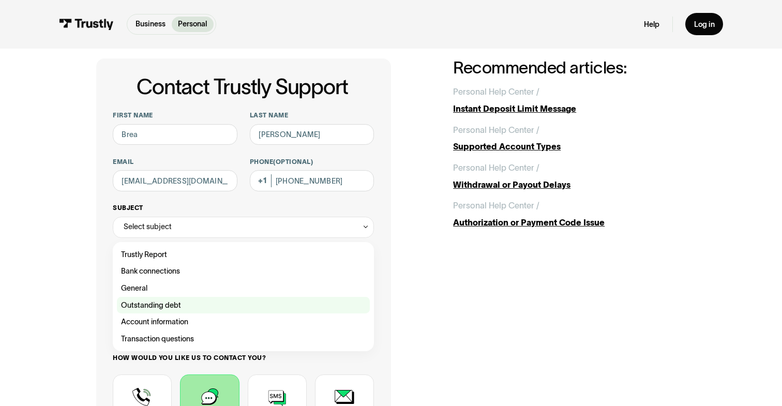 The width and height of the screenshot is (782, 406). Describe the element at coordinates (569, 109) in the screenshot. I see `div: Instant Deposit Limit Message` at that location.